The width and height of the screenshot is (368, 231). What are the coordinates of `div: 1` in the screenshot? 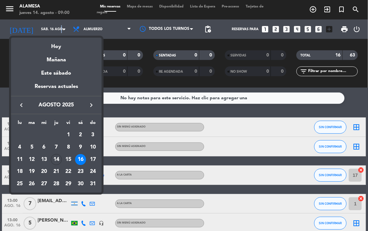 It's located at (68, 135).